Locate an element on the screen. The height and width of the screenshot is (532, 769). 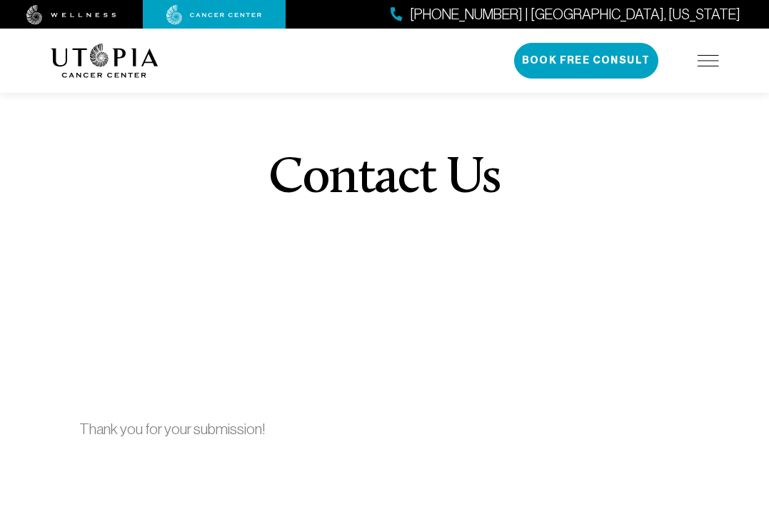
img: wellness is located at coordinates (71, 15).